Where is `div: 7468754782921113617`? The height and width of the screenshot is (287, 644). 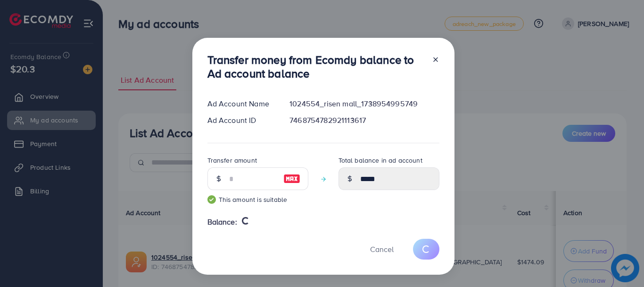 div: 7468754782921113617 is located at coordinates (364, 120).